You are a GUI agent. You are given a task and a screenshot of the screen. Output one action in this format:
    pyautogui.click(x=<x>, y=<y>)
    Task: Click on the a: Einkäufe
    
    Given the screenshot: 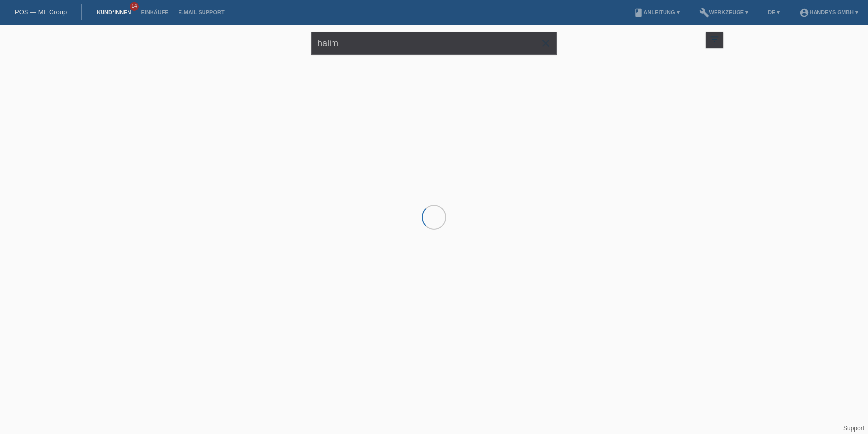 What is the action you would take?
    pyautogui.click(x=155, y=12)
    